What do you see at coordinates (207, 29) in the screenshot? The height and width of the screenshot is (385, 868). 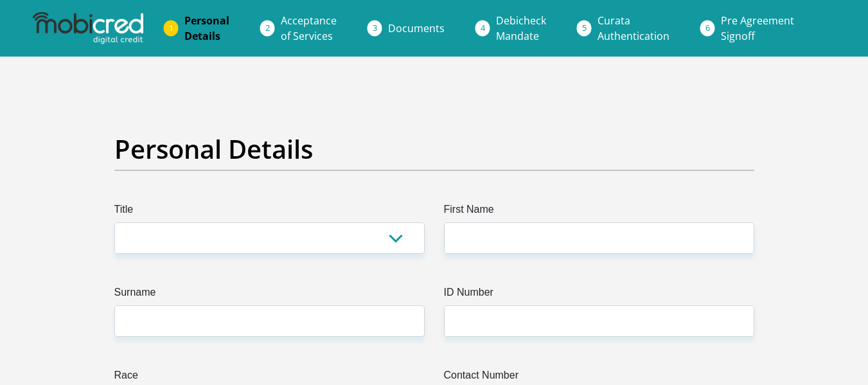 I see `a: PersonalDetails` at bounding box center [207, 29].